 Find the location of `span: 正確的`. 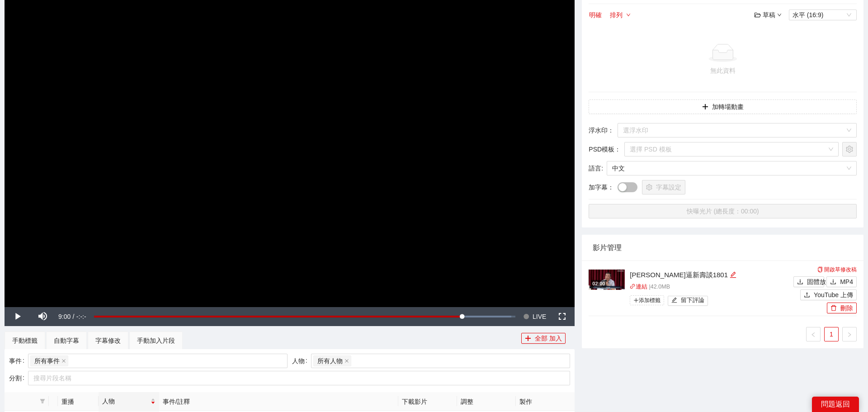

span: 正確的 is located at coordinates (850, 334).